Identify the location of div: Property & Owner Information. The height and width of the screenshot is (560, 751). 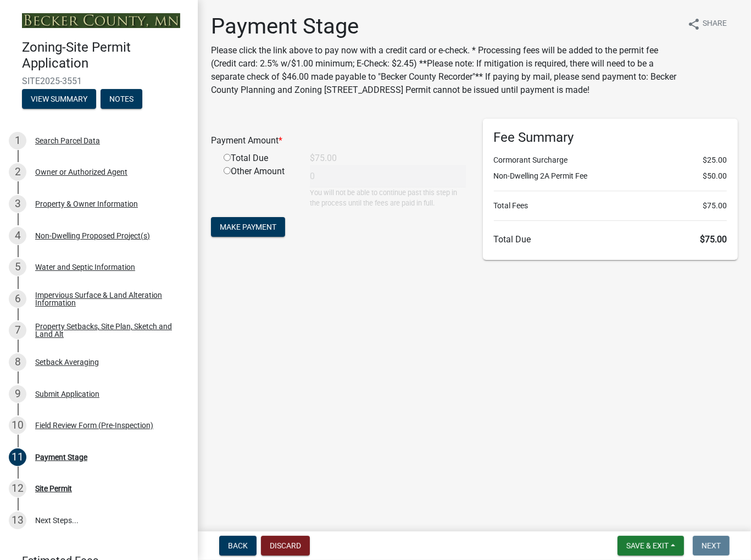
(86, 204).